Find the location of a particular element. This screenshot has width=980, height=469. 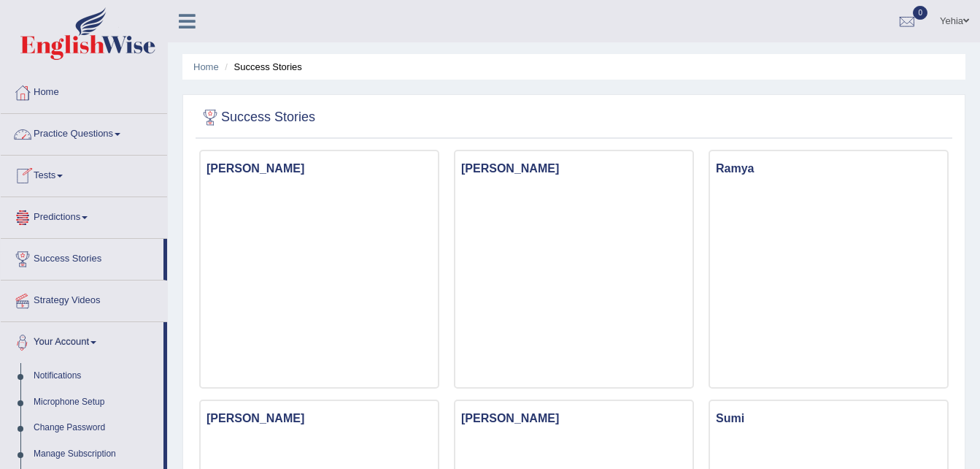

span: 0 is located at coordinates (920, 12).